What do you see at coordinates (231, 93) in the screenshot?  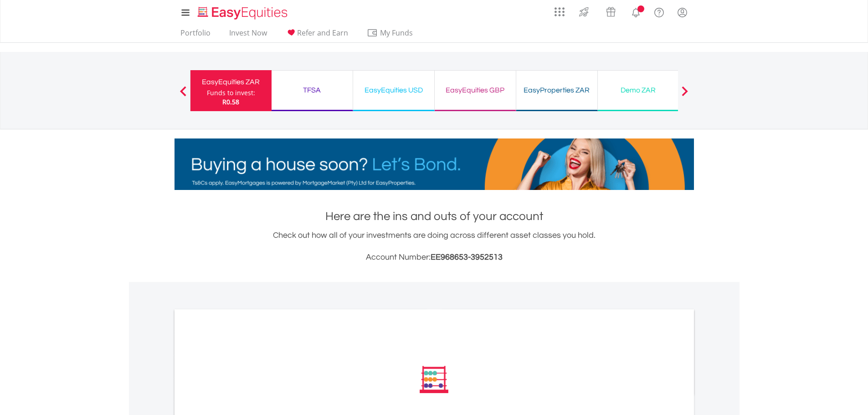 I see `div: Funds to invest:` at bounding box center [231, 93].